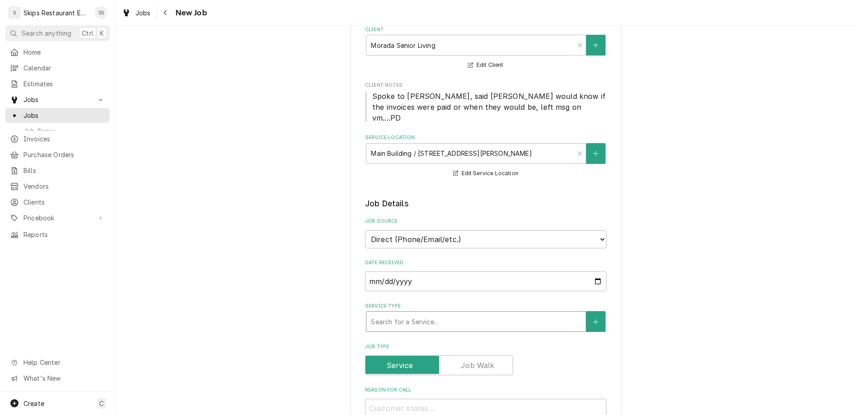 Image resolution: width=856 pixels, height=415 pixels. Describe the element at coordinates (596, 322) in the screenshot. I see `svg: Create New Service` at that location.